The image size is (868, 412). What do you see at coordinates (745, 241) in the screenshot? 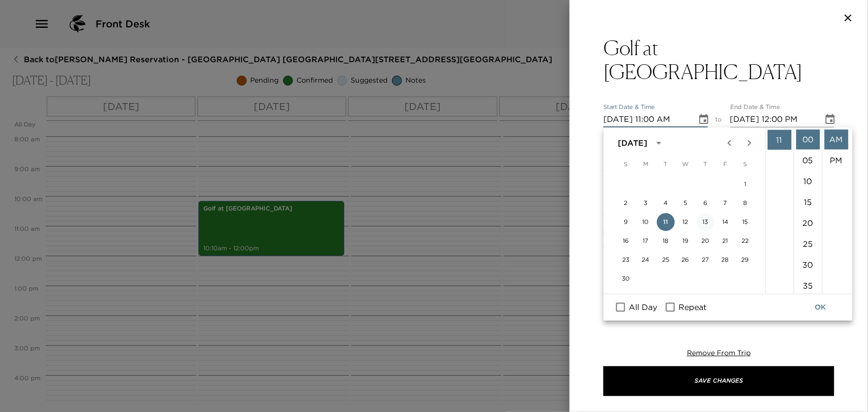
I see `button: 22` at bounding box center [745, 241].